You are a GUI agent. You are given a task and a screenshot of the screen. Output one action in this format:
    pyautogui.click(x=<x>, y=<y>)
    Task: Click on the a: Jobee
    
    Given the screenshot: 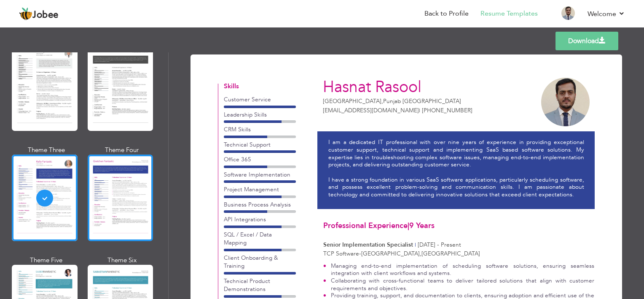 What is the action you would take?
    pyautogui.click(x=39, y=14)
    